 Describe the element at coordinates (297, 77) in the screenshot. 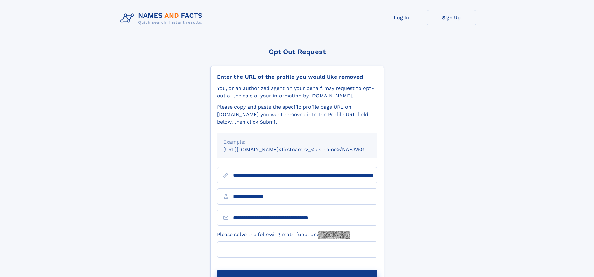

I see `div: Enter the URL of the profile you would like removed` at that location.